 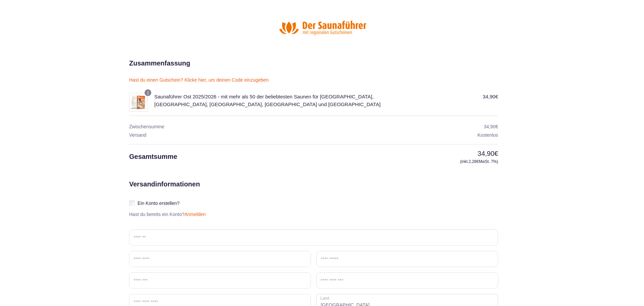 I want to click on span: Zwischensumme, so click(x=147, y=127).